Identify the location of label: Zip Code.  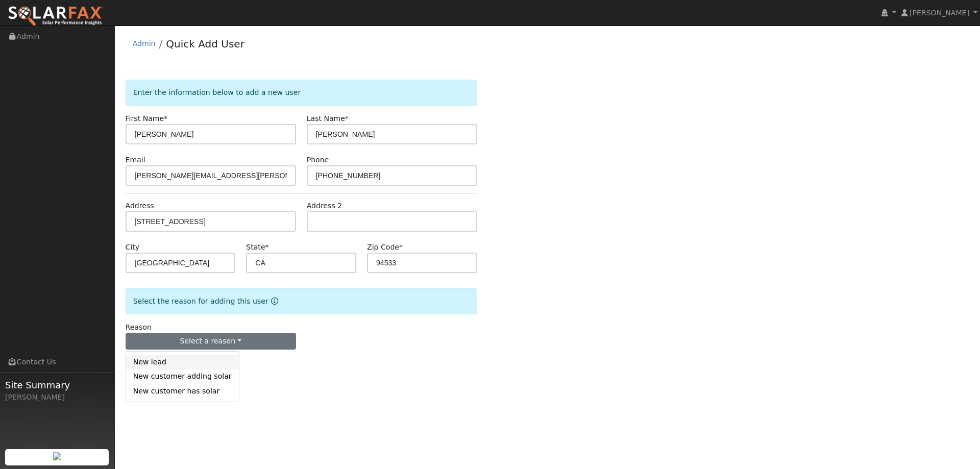
(385, 247).